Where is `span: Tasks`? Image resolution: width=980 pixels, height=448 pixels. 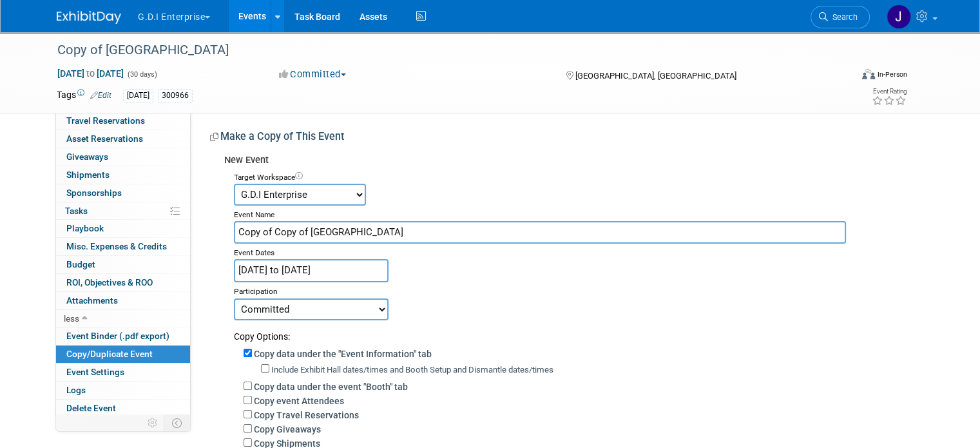 span: Tasks is located at coordinates (76, 210).